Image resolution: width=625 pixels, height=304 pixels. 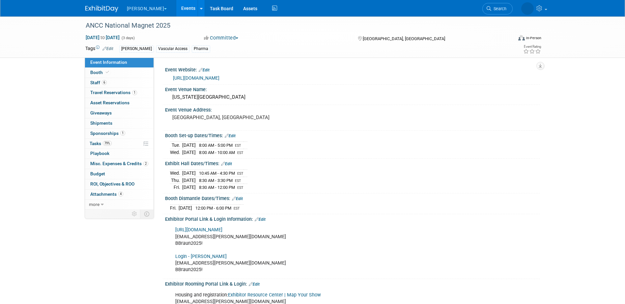 What do you see at coordinates (217, 187) in the screenshot?
I see `span: 8:30 AM - 12:00 PM` at bounding box center [217, 187].